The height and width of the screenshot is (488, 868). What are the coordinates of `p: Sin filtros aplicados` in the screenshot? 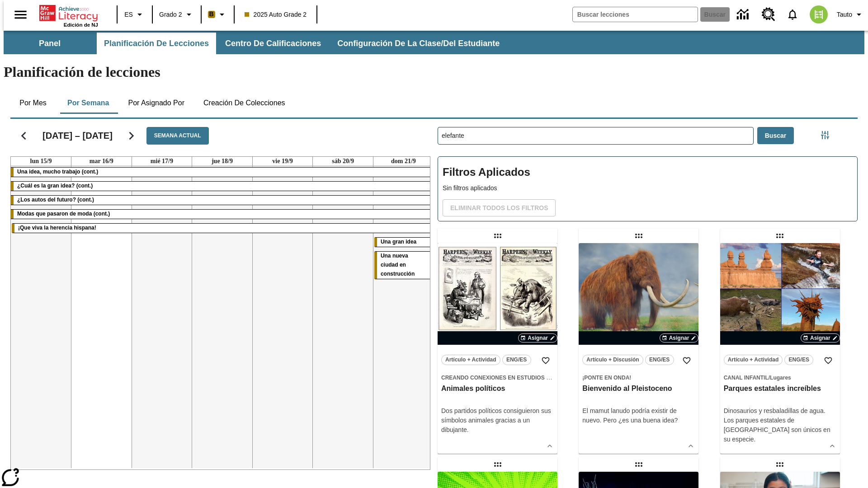 It's located at (647, 188).